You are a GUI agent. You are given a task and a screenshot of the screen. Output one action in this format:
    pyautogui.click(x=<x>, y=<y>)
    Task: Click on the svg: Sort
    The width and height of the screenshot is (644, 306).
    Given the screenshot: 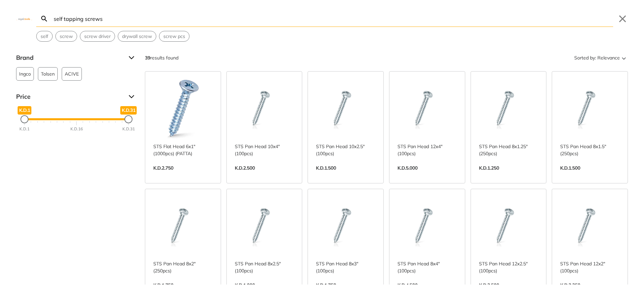 What is the action you would take?
    pyautogui.click(x=624, y=58)
    